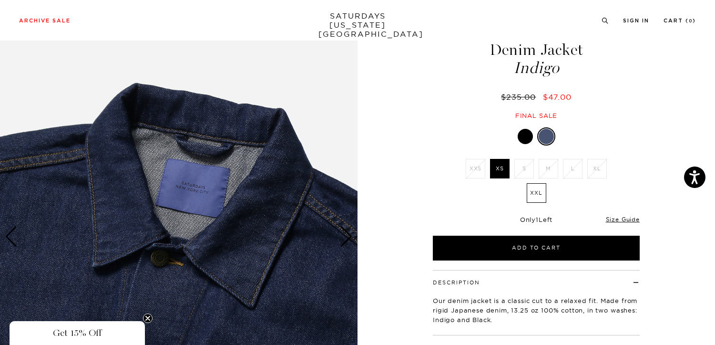 This screenshot has height=345, width=715. What do you see at coordinates (346, 236) in the screenshot?
I see `div: Next slide` at bounding box center [346, 236].